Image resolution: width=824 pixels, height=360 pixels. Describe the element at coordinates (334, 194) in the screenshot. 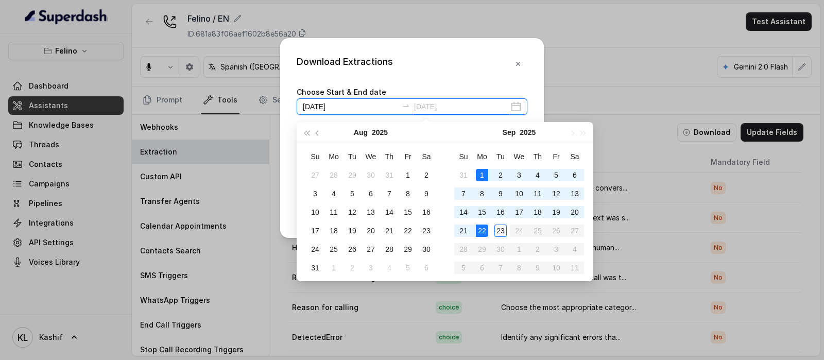

I see `td: 2025-08-04` at that location.